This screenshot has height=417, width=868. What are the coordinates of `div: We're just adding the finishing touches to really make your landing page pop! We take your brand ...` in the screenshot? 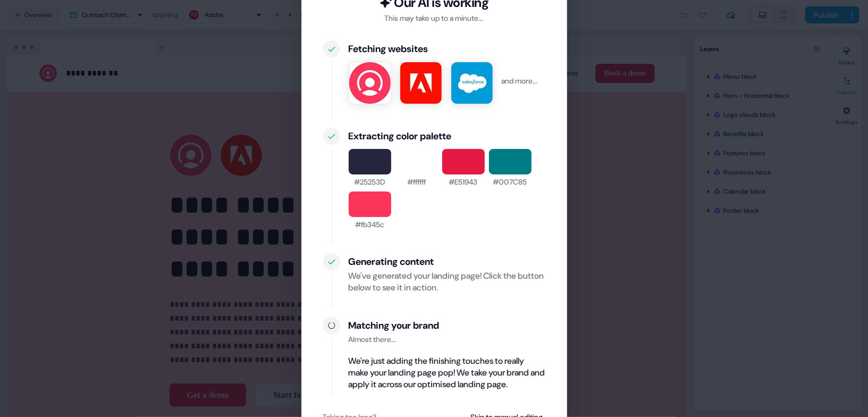 It's located at (447, 372).